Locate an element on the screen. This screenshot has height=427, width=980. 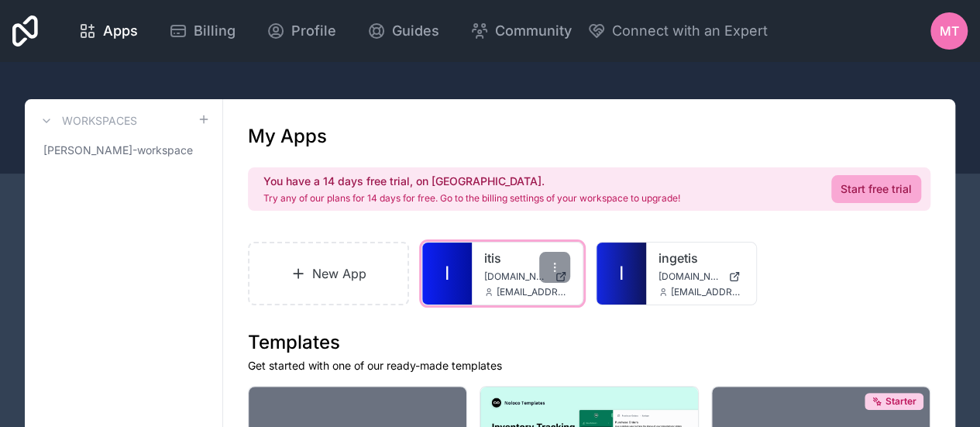
button: Connect with an Expert is located at coordinates (677, 31).